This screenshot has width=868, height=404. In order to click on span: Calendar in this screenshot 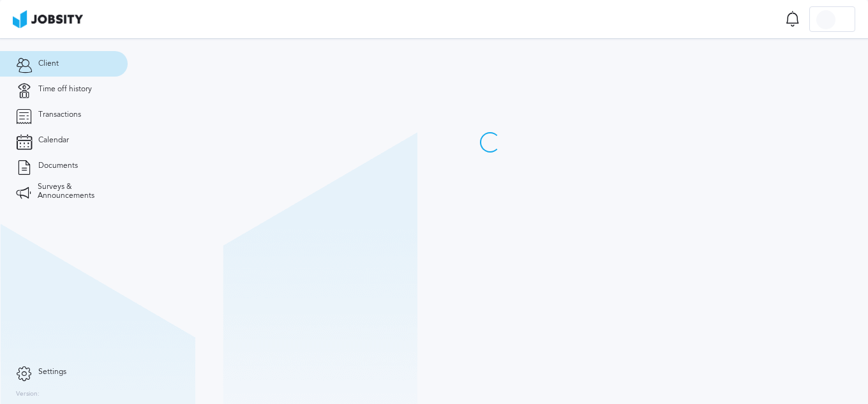, I will do `click(54, 140)`.